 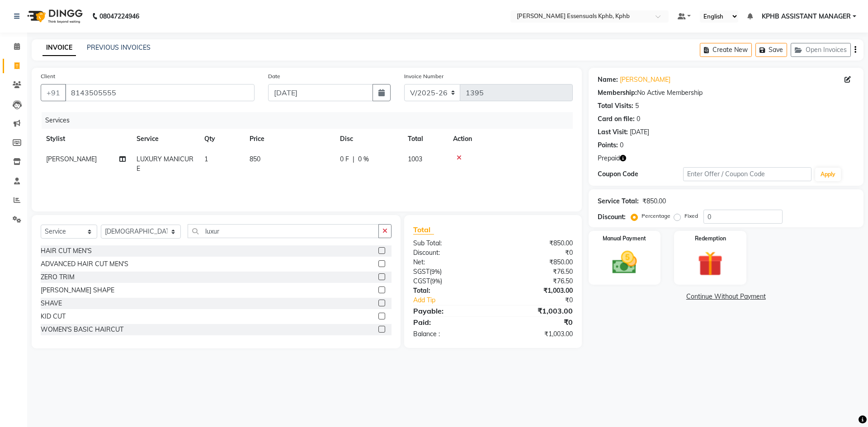 What do you see at coordinates (84, 263) in the screenshot?
I see `div: ADVANCED HAIR CUT MEN'S` at bounding box center [84, 263].